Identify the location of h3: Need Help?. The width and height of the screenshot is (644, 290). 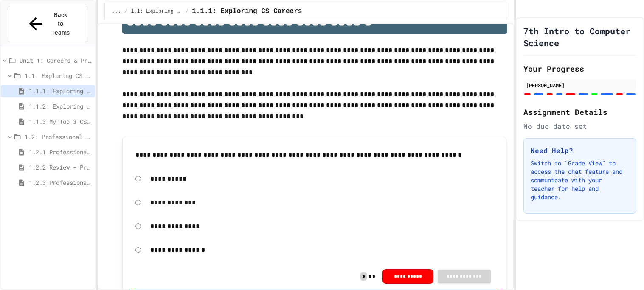
(580, 151).